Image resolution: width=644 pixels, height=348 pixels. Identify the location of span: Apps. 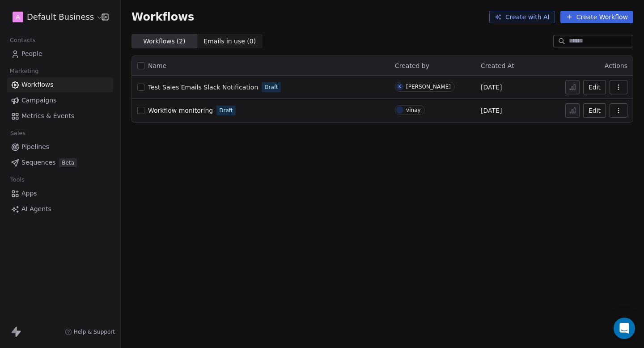
(29, 193).